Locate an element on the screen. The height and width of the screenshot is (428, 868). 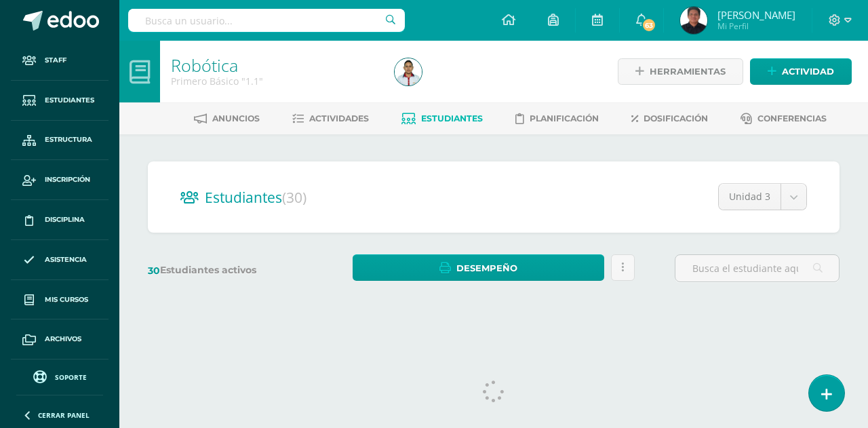
span: Actividad is located at coordinates (808, 71).